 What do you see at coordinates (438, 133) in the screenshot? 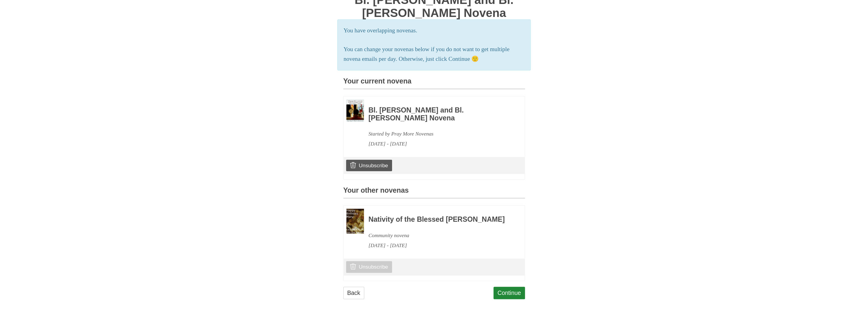
I see `div: Started by Pray More Novenas` at bounding box center [438, 133].